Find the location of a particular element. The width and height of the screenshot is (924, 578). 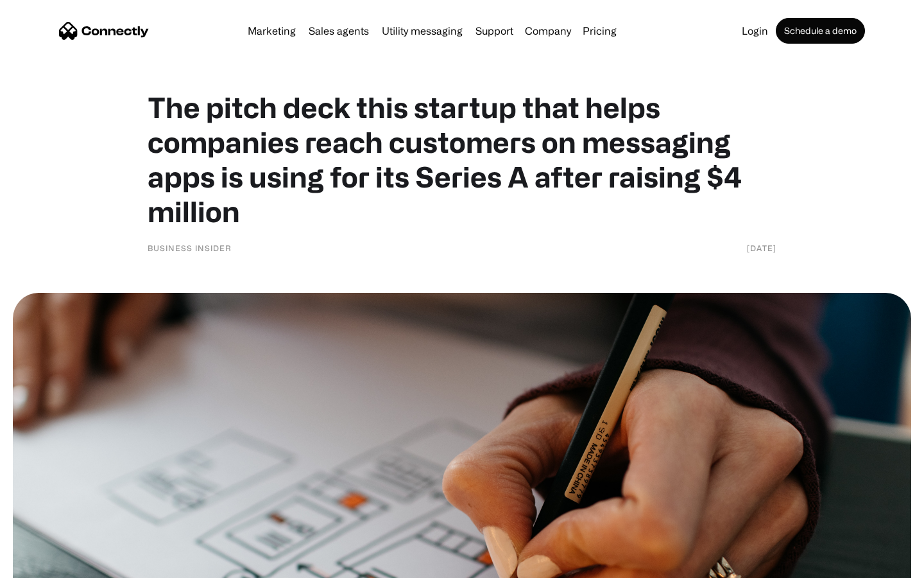

a: Login is located at coordinates (755, 30).